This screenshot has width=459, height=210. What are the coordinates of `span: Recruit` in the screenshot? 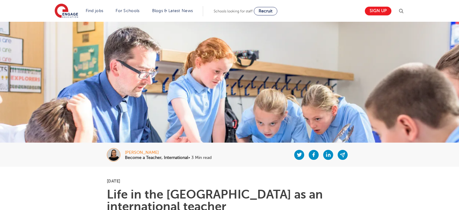 It's located at (266, 11).